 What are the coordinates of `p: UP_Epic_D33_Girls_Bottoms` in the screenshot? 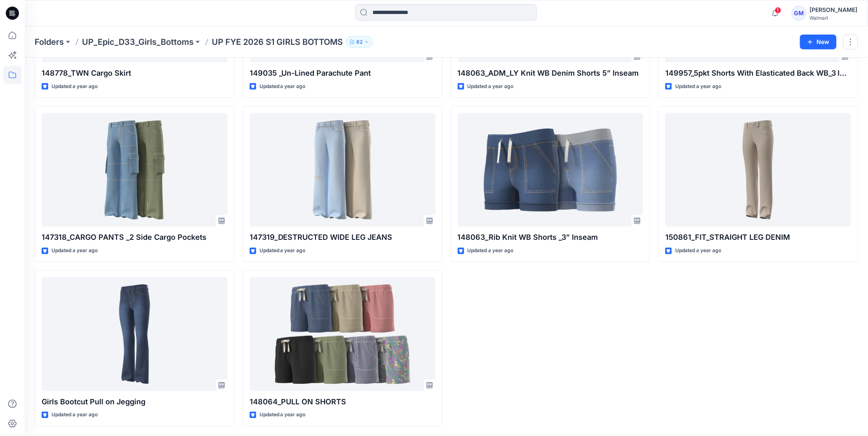 It's located at (137, 42).